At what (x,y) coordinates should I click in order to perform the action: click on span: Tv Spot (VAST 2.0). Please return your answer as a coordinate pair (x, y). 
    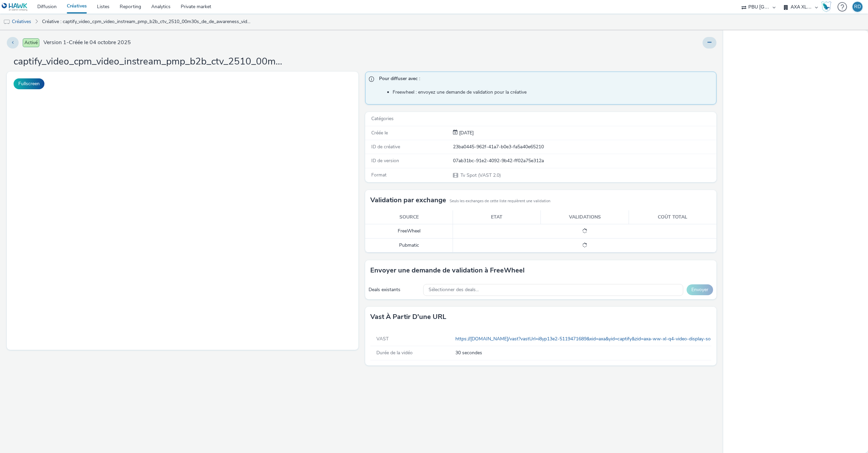
    Looking at the image, I should click on (480, 175).